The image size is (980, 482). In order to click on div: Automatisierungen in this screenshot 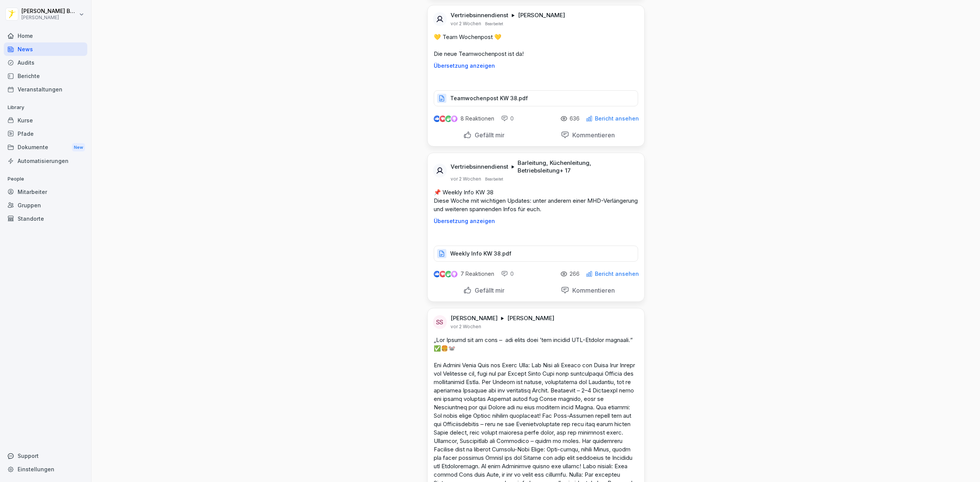, I will do `click(46, 161)`.